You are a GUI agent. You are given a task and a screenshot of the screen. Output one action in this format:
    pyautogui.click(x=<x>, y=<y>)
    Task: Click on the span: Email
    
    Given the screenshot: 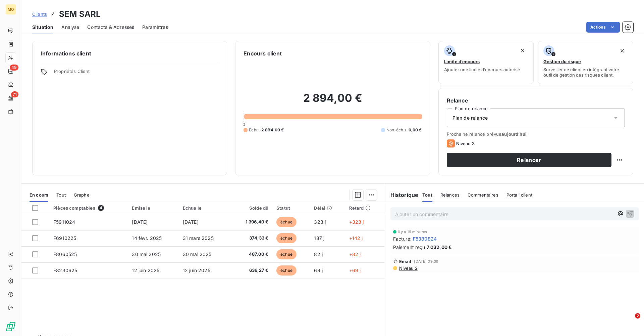 What is the action you would take?
    pyautogui.click(x=405, y=261)
    